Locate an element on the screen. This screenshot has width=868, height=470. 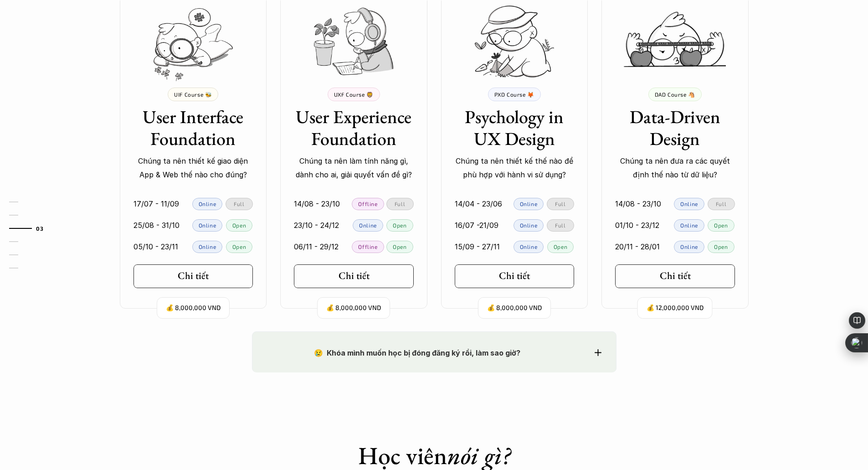
p: 23/10 - 24/12 is located at coordinates (316, 226).